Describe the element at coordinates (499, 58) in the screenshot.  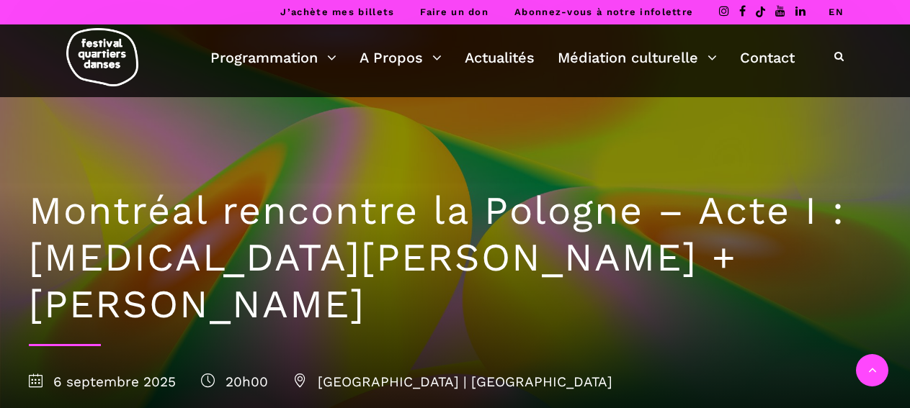
I see `a: Actualités` at that location.